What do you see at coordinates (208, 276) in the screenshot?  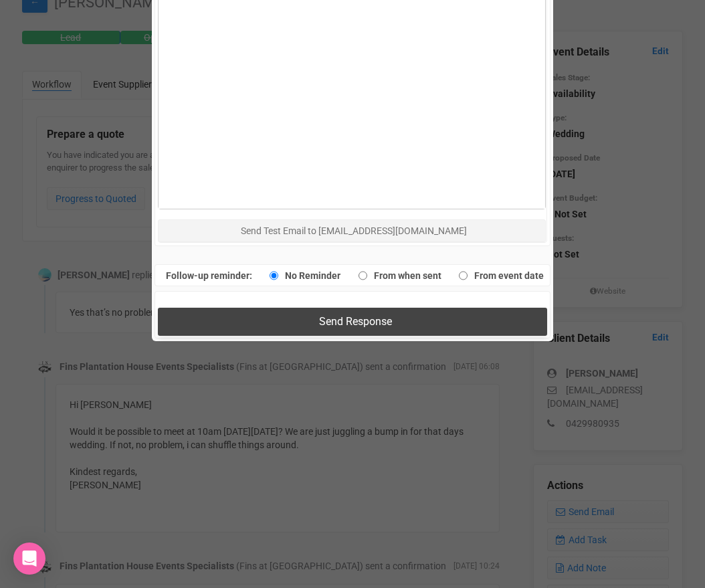 I see `label: Follow-up reminder:` at bounding box center [208, 276].